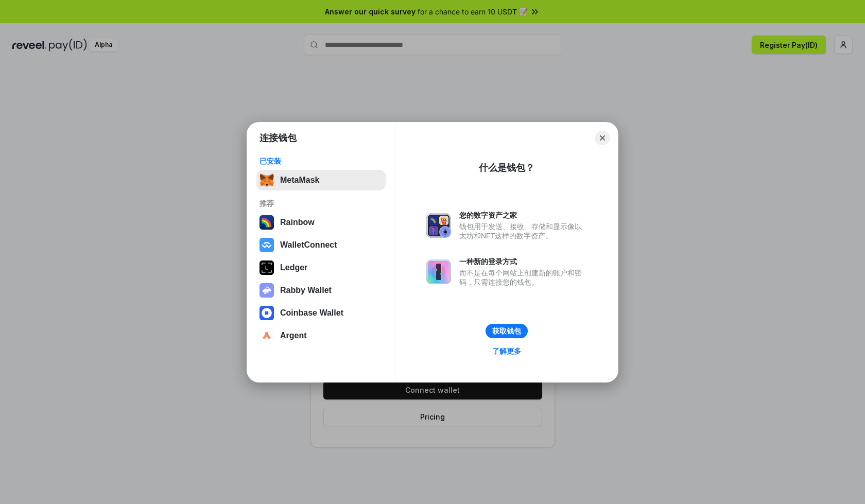 This screenshot has height=504, width=865. What do you see at coordinates (523, 277) in the screenshot?
I see `div: 而不是在每个网站上创建新的账户和密码，只需连接您的钱包。` at bounding box center [523, 277].